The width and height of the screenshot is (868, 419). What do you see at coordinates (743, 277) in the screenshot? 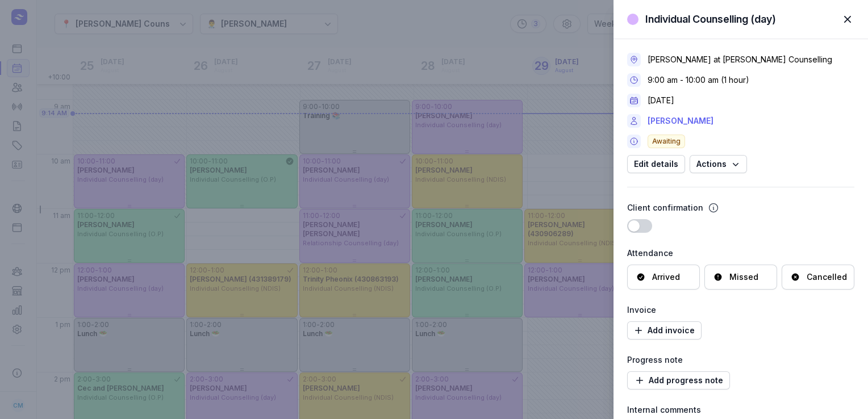
I see `div: Missed` at bounding box center [743, 277].